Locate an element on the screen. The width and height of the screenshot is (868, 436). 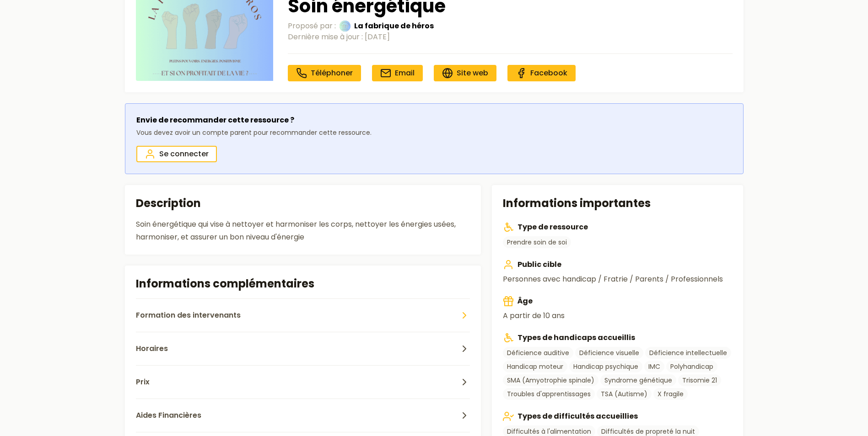
a: Troubles d'apprentissages is located at coordinates (548, 395).